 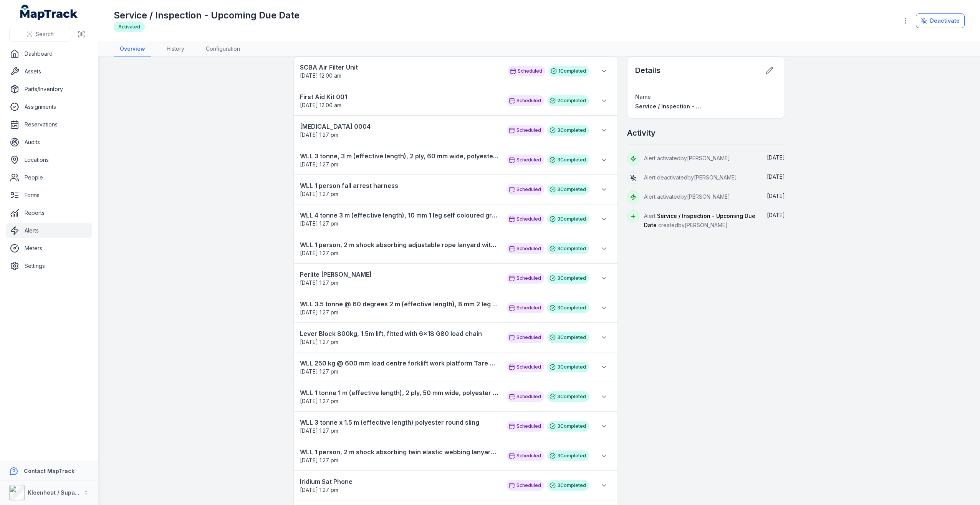 What do you see at coordinates (399, 455) in the screenshot?
I see `a: WLL 1 person, 2 m shock absorbing twin elastic webbing lanyard with triple action karabiner on to...` at bounding box center [399, 455].